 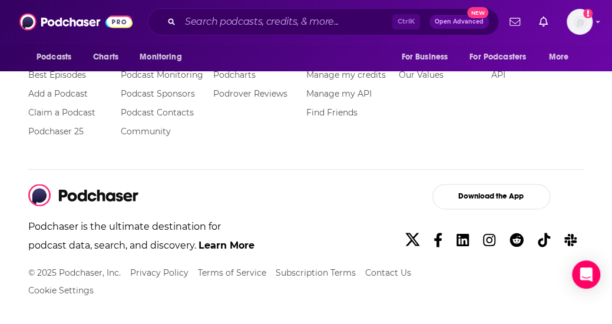 I want to click on a: Best Episodes, so click(x=57, y=75).